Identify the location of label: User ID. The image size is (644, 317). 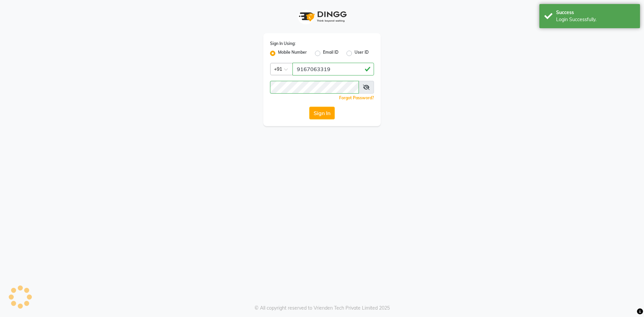
(361, 53).